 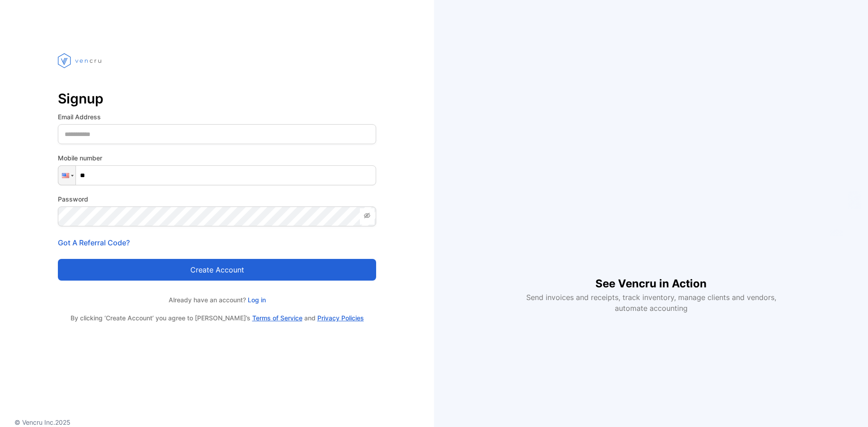 What do you see at coordinates (217, 98) in the screenshot?
I see `p: Signup` at bounding box center [217, 98].